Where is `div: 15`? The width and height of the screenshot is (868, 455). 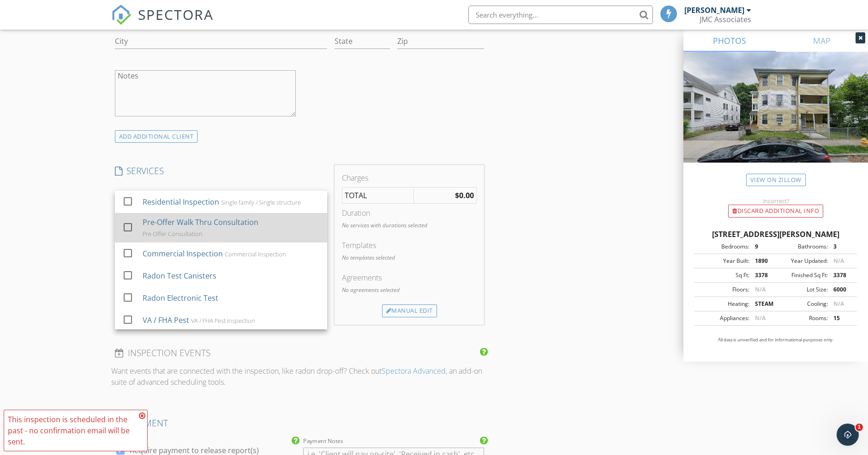 div: 15 is located at coordinates (841, 319).